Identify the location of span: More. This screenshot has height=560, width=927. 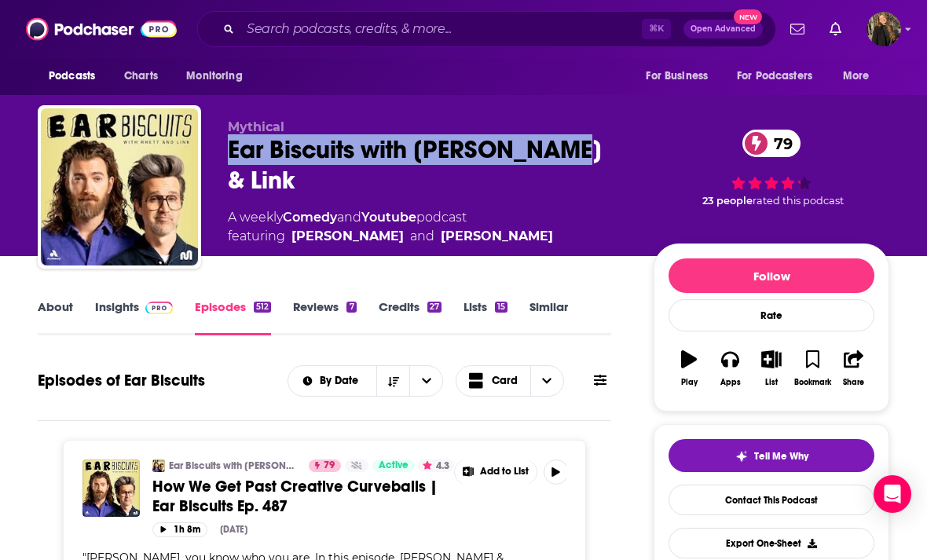
(856, 76).